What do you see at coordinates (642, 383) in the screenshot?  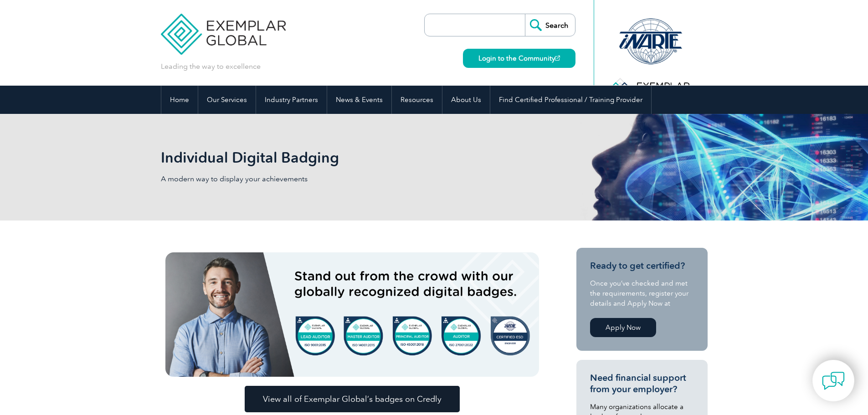 I see `h3: Need financial support from your employer?` at bounding box center [642, 383].